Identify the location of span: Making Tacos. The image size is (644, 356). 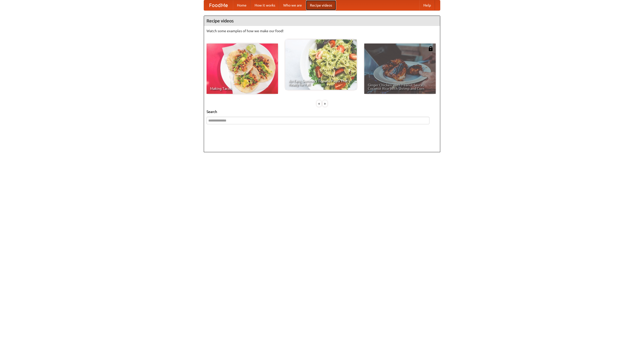
(242, 89).